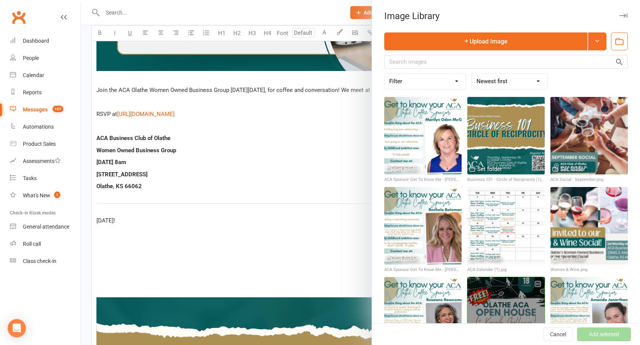 The width and height of the screenshot is (640, 345). Describe the element at coordinates (45, 41) in the screenshot. I see `a: Dashboard` at that location.